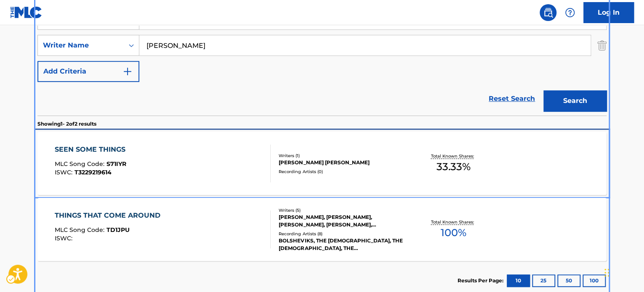  I want to click on span: T3229219614, so click(93, 173).